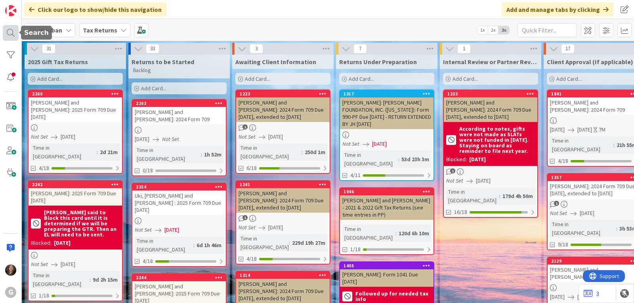  Describe the element at coordinates (209, 245) in the screenshot. I see `div: 6d 1h 46m` at that location.